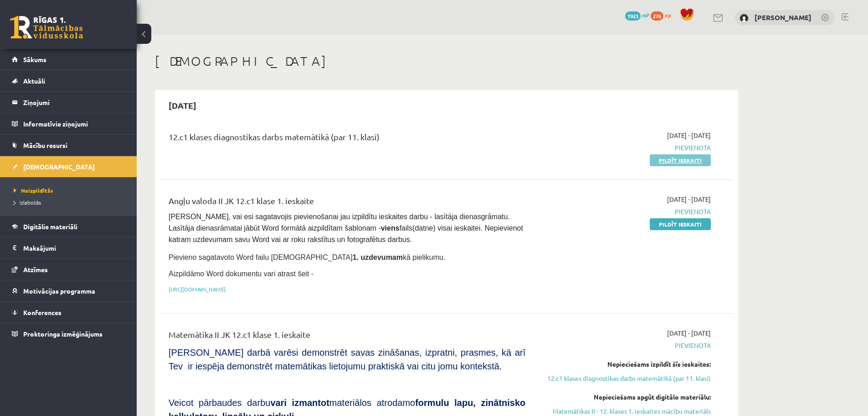 The image size is (868, 416). I want to click on span: Neizpildītās, so click(33, 190).